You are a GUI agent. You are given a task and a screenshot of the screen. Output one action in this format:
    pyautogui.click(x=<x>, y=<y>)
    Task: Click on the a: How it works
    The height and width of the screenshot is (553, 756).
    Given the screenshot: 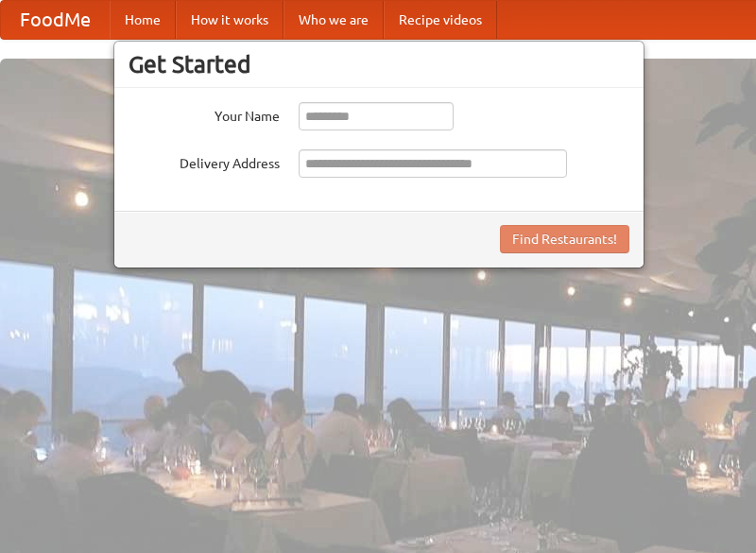 What is the action you would take?
    pyautogui.click(x=229, y=20)
    